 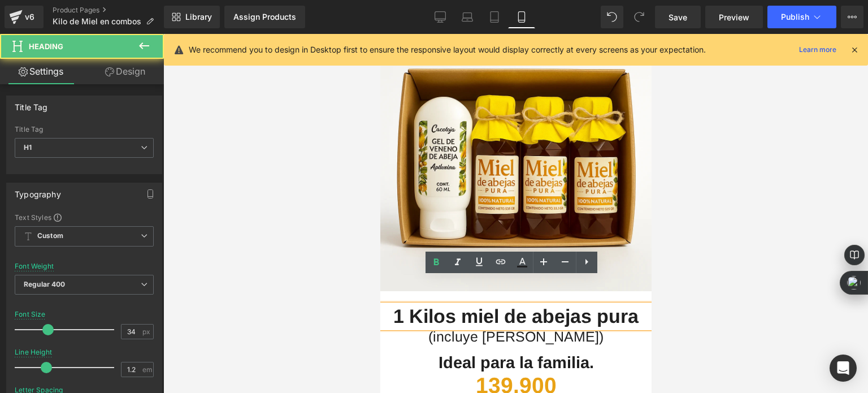 What do you see at coordinates (108, 10) in the screenshot?
I see `a: Product Pages` at bounding box center [108, 10].